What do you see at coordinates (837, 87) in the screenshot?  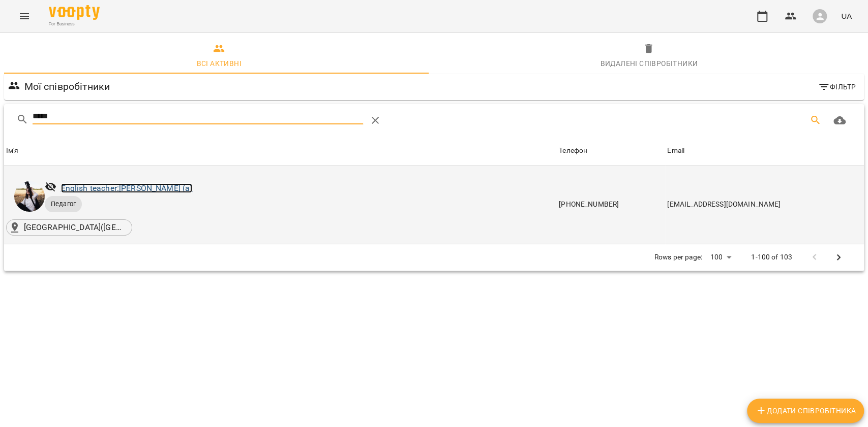 I see `button: Фільтр` at bounding box center [837, 87].